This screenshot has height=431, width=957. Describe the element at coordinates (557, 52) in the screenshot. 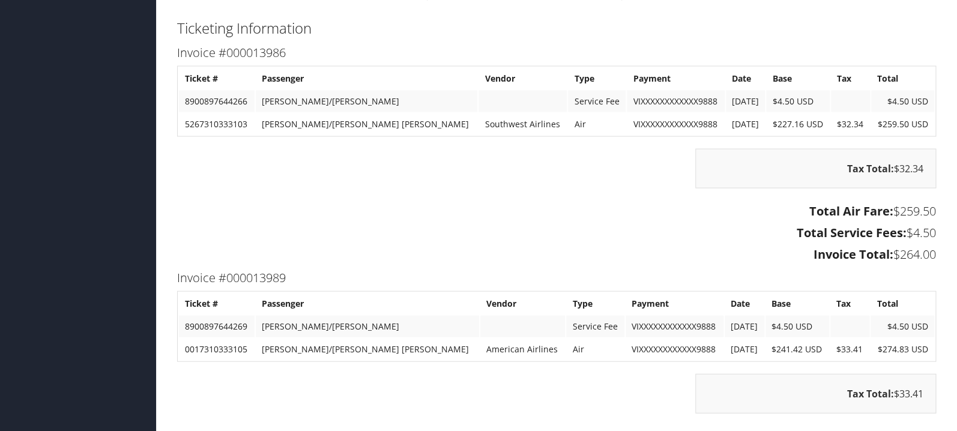

I see `h3: Invoice #000013986` at that location.